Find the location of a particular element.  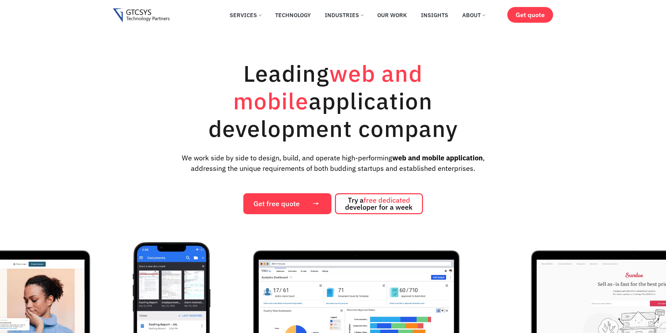

a: Insights is located at coordinates (435, 15).